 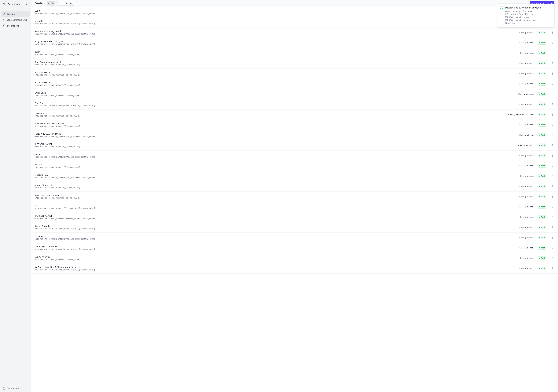 What do you see at coordinates (65, 3) in the screenshot?
I see `a: En attente 11` at bounding box center [65, 3].